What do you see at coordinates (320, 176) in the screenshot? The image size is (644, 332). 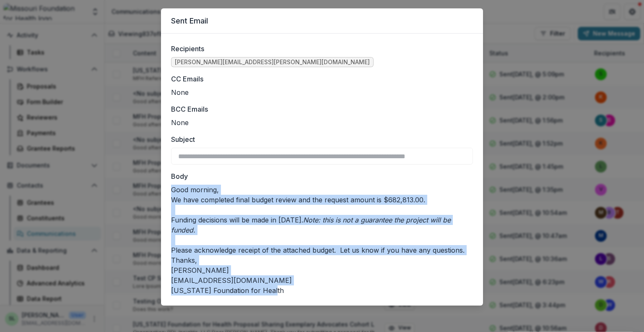 I see `label: Body` at bounding box center [320, 176].